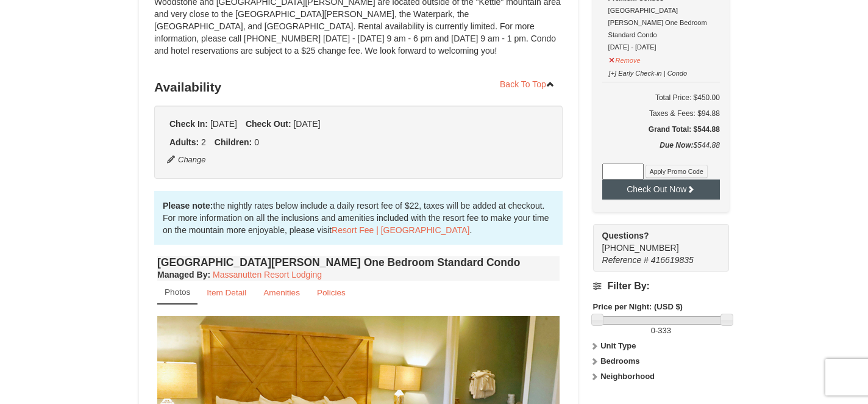 This screenshot has width=868, height=404. What do you see at coordinates (625, 259) in the screenshot?
I see `span: Reference #` at bounding box center [625, 259].